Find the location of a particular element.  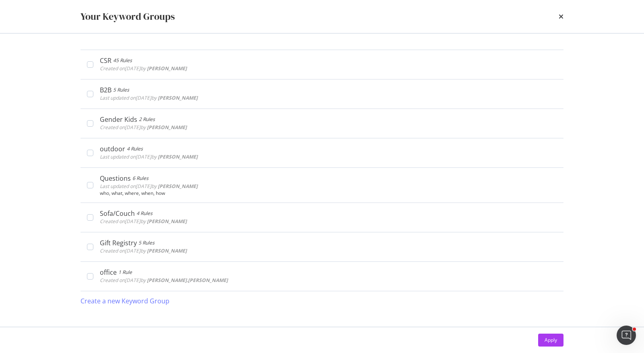

button: Create a new Keyword Group is located at coordinates (125, 300).